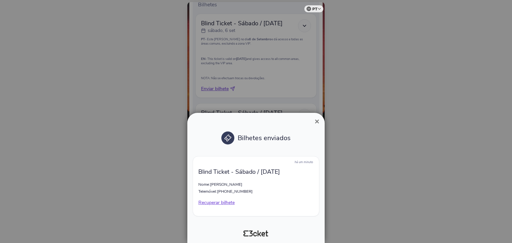 This screenshot has width=512, height=243. What do you see at coordinates (256, 192) in the screenshot?
I see `p: Telemóvel:` at bounding box center [256, 192].